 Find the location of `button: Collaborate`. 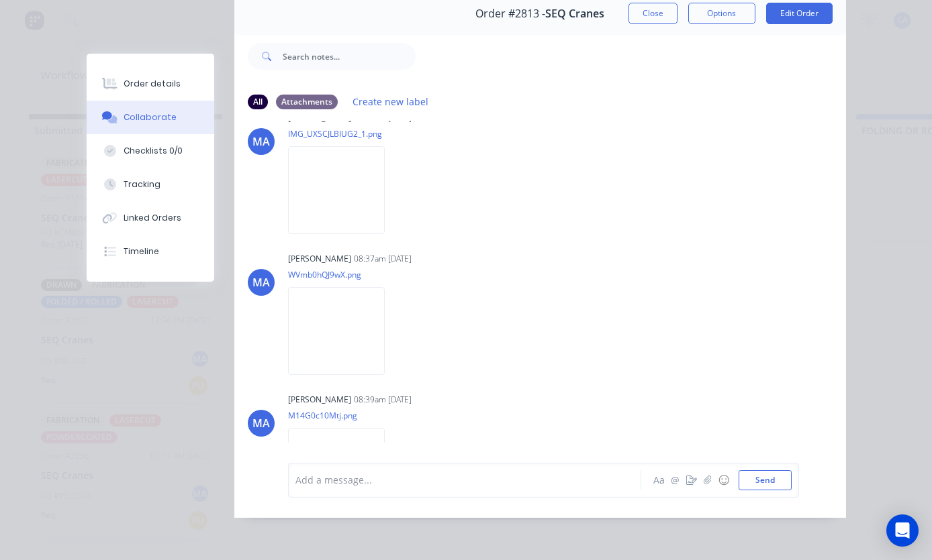

button: Collaborate is located at coordinates (150, 117).